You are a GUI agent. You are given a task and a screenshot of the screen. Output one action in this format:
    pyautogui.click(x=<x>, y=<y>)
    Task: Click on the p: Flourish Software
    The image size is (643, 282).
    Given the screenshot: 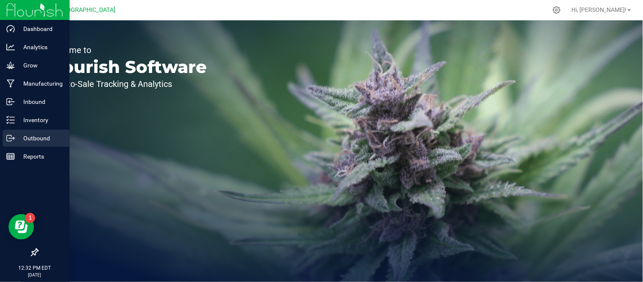 What is the action you would take?
    pyautogui.click(x=126, y=67)
    